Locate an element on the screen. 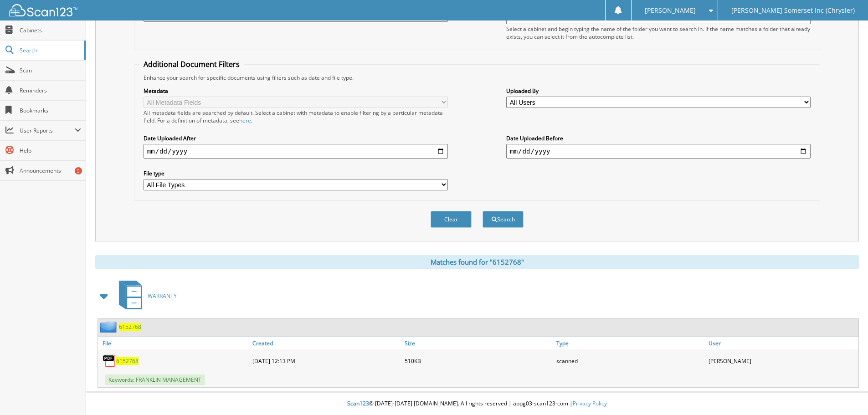  label: Uploaded By is located at coordinates (658, 91).